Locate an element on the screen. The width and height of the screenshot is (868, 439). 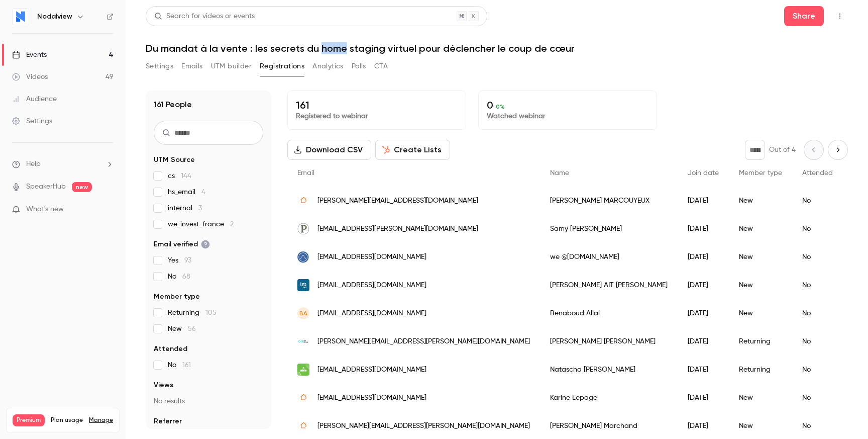
span: 3 is located at coordinates (200, 208).